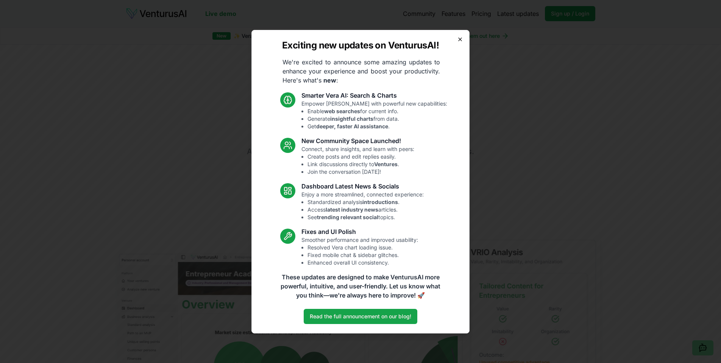 This screenshot has height=363, width=721. What do you see at coordinates (360, 232) in the screenshot?
I see `h3: Fixes and UI Polish` at bounding box center [360, 232].